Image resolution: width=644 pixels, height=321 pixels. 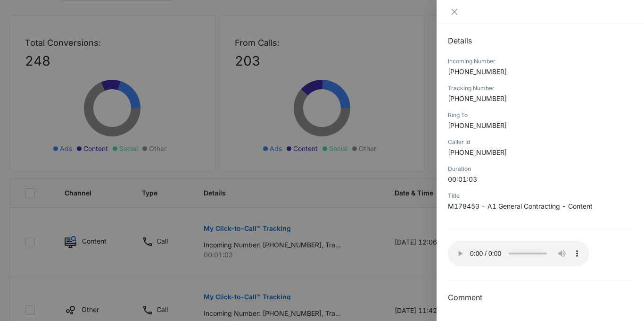 I want to click on span: close, so click(x=455, y=12).